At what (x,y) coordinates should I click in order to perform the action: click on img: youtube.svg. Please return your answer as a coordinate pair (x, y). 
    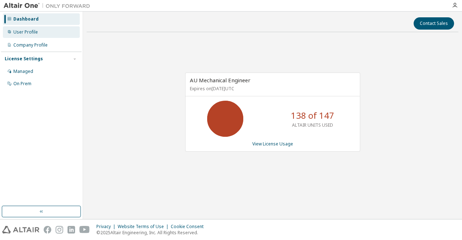
    Looking at the image, I should click on (84, 229).